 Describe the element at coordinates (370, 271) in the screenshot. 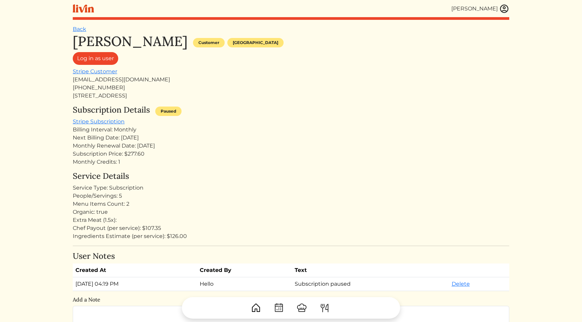

I see `th: Text` at that location.